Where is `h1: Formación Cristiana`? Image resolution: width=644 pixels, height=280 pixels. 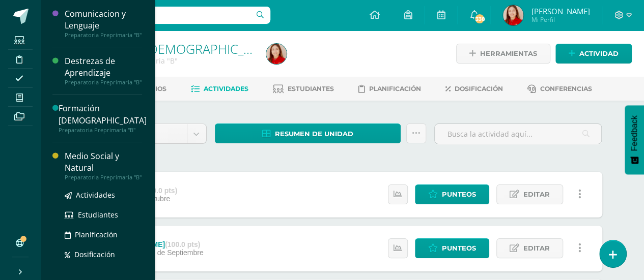 h1: Formación Cristiana is located at coordinates (167, 49).